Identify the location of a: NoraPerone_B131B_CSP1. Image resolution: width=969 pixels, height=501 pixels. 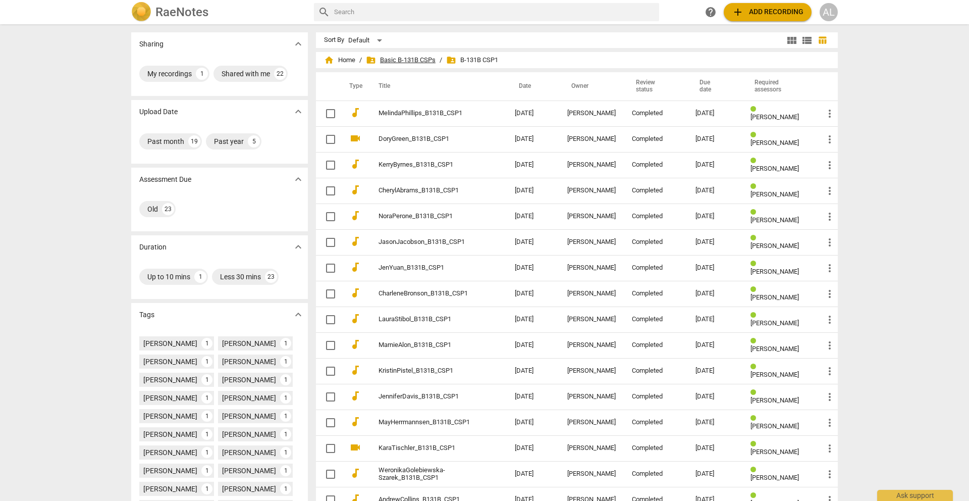
(428, 216).